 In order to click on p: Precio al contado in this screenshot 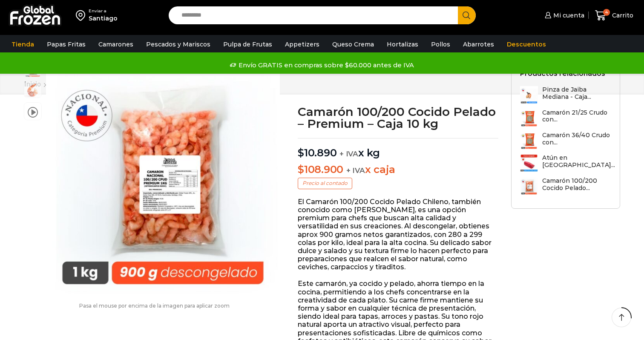, I will do `click(325, 183)`.